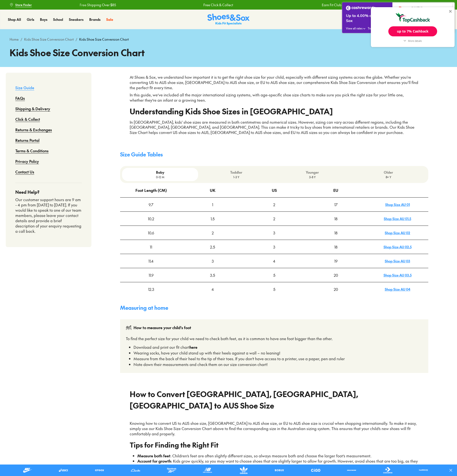 The width and height of the screenshot is (457, 476). Describe the element at coordinates (154, 456) in the screenshot. I see `strong: Measure both feet` at that location.